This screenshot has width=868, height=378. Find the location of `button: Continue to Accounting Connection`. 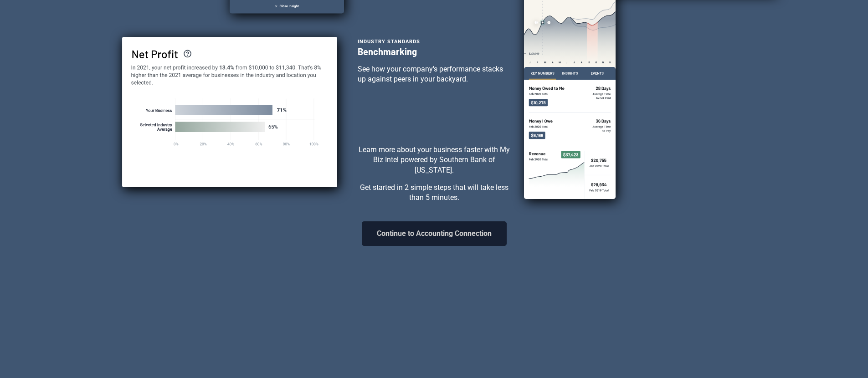

button: Continue to Accounting Connection is located at coordinates (434, 234).